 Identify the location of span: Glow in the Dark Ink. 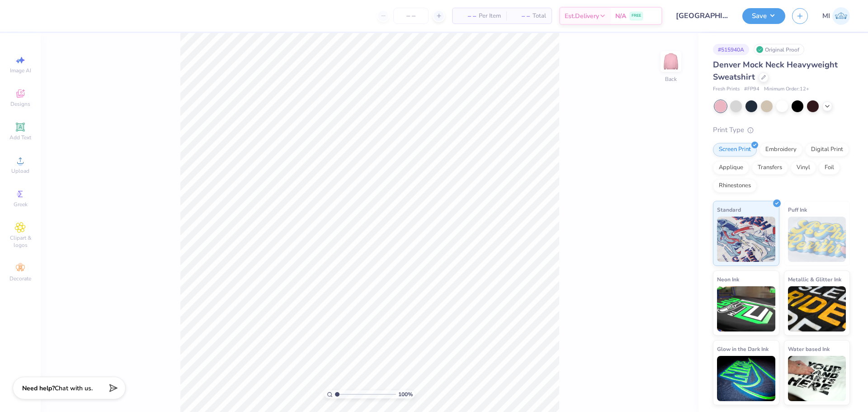
(742, 348).